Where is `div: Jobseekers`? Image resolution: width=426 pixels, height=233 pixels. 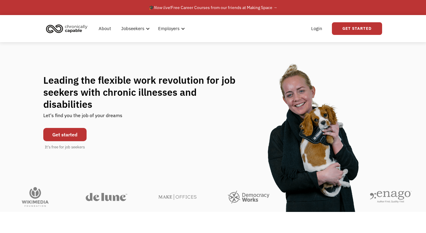 div: Jobseekers is located at coordinates (132, 29).